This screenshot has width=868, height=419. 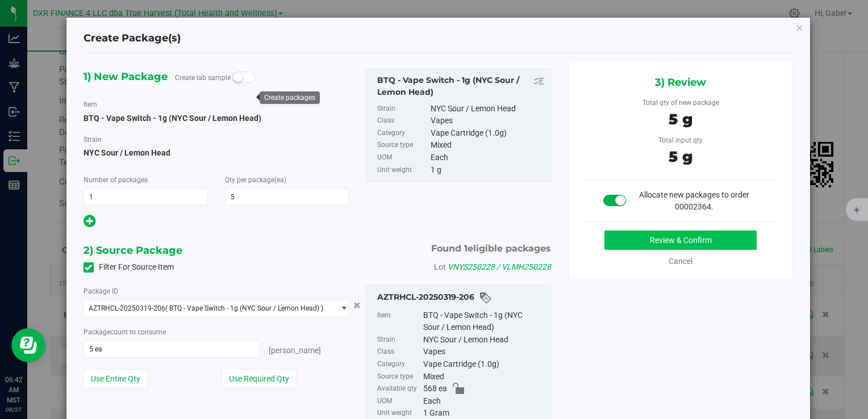 What do you see at coordinates (680, 103) in the screenshot?
I see `span: Total qty of new package` at bounding box center [680, 103].